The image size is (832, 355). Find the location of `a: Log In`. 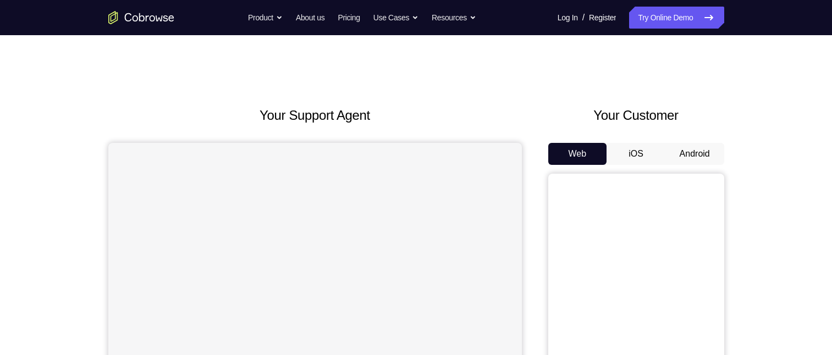

a: Log In is located at coordinates (568, 18).